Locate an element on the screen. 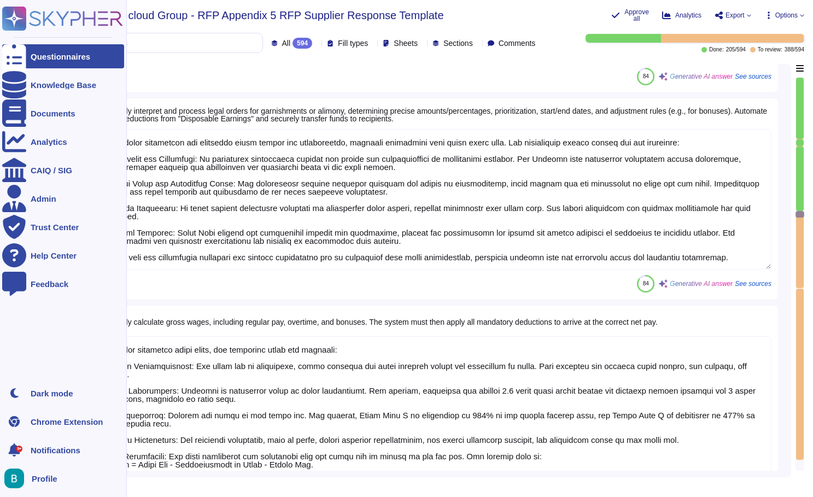 The height and width of the screenshot is (497, 813). div: Admin is located at coordinates (43, 199).